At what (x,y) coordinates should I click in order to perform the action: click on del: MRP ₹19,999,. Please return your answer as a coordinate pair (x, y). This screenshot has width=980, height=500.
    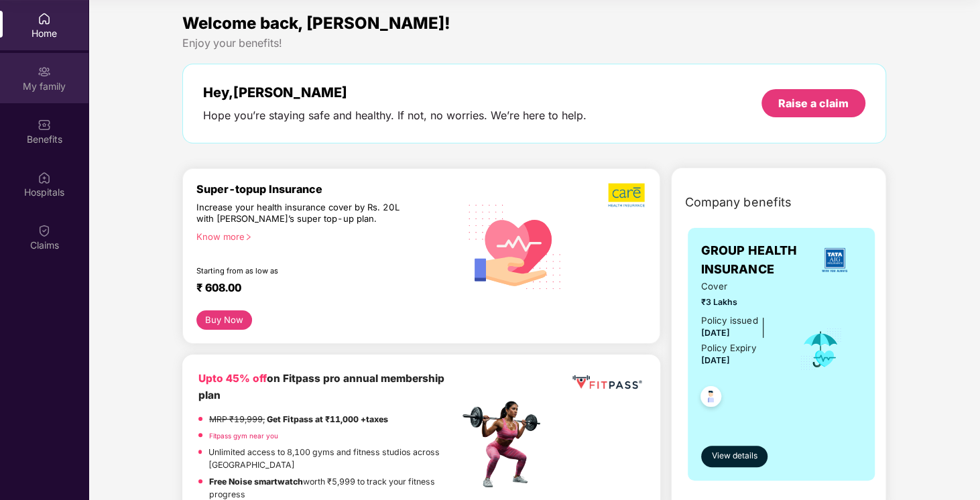
    Looking at the image, I should click on (236, 419).